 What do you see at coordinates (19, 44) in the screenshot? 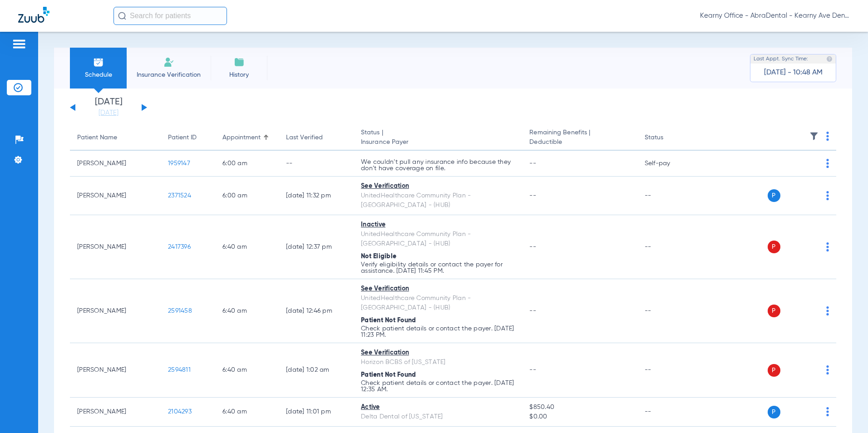
I see `img: hamburger-icon` at bounding box center [19, 44].